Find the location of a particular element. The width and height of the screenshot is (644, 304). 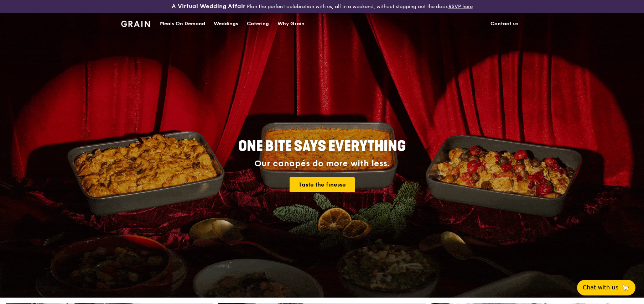

a: Contact us is located at coordinates (505, 24).